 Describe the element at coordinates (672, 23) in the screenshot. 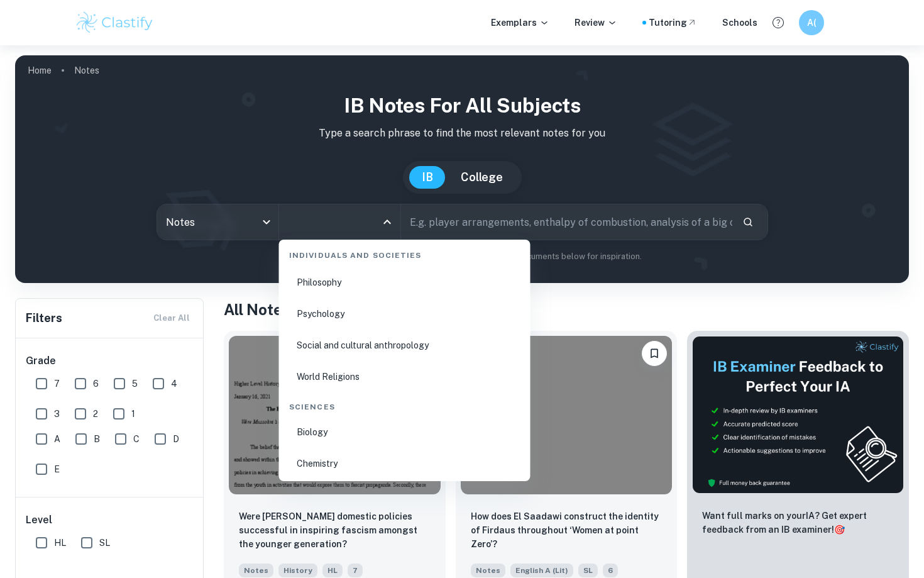

I see `a: Tutoring` at that location.